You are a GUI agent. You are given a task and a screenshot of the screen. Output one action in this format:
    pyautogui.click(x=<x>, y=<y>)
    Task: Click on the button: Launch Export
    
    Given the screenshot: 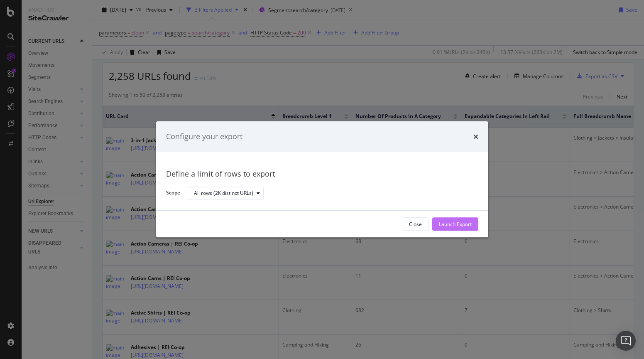 What is the action you would take?
    pyautogui.click(x=456, y=225)
    